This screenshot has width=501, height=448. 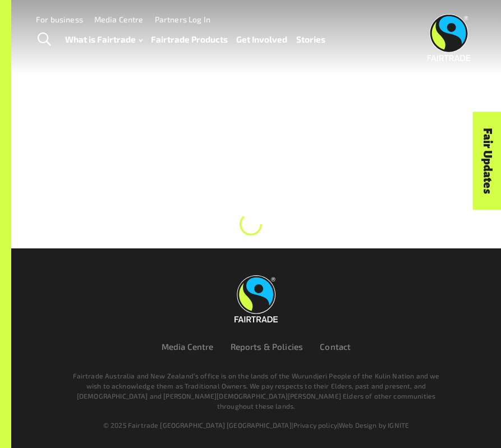 What do you see at coordinates (59, 19) in the screenshot?
I see `a: For business` at bounding box center [59, 19].